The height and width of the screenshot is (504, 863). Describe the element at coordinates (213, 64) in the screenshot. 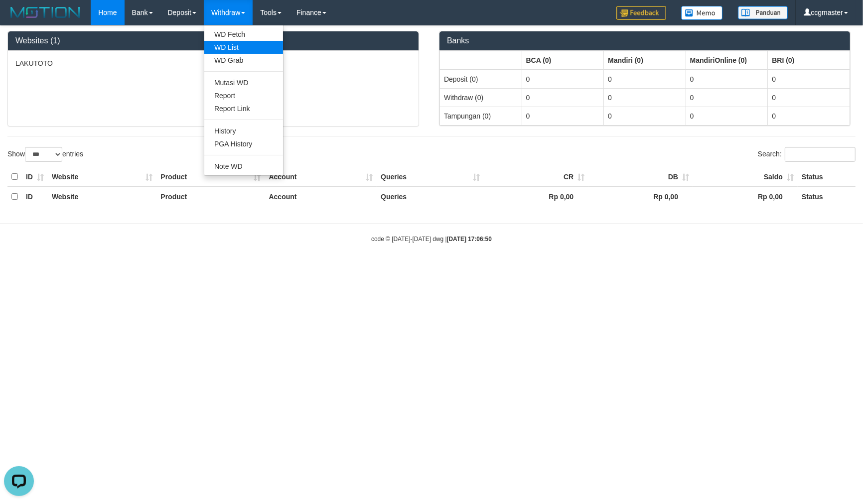

I see `p: LAKUTOTO` at that location.